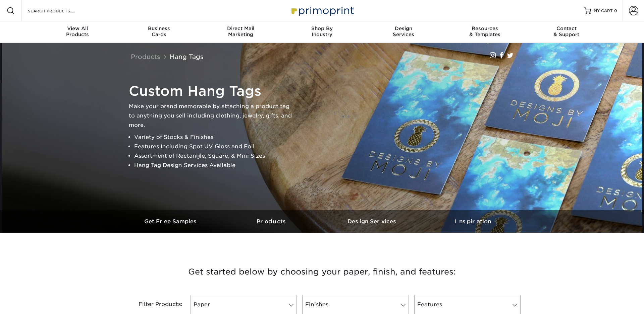 The image size is (644, 314). Describe the element at coordinates (159, 28) in the screenshot. I see `span: Business` at that location.